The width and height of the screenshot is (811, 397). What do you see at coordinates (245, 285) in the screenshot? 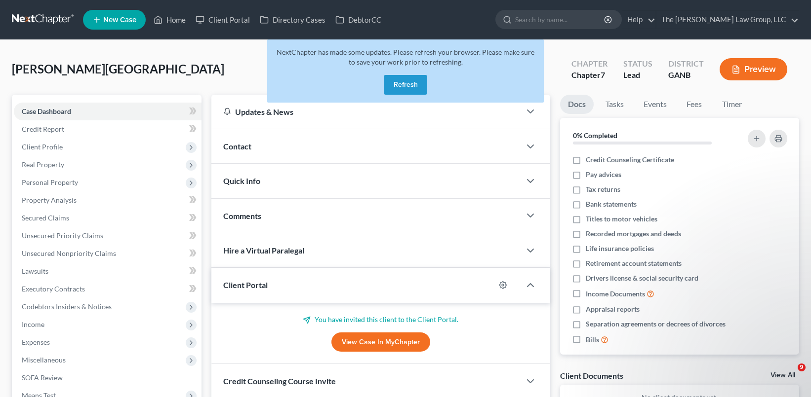
I see `span: Client Portal` at bounding box center [245, 285].